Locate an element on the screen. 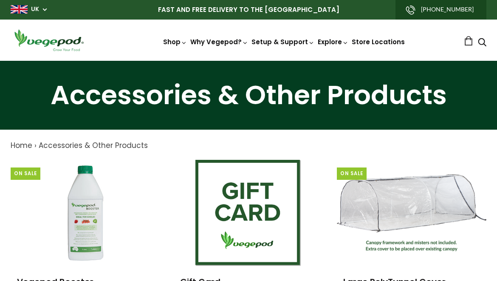 This screenshot has height=281, width=497. h1: Accessories & Other Products is located at coordinates (249, 95).